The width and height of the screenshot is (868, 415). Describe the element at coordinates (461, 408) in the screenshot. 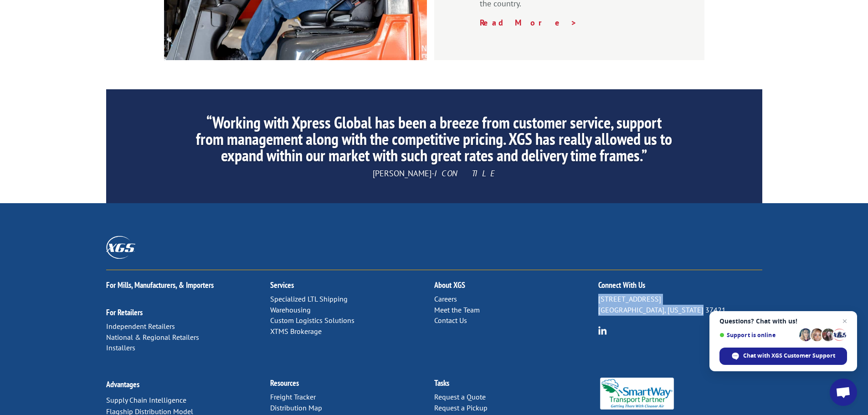

I see `a: Request a Pickup` at that location.